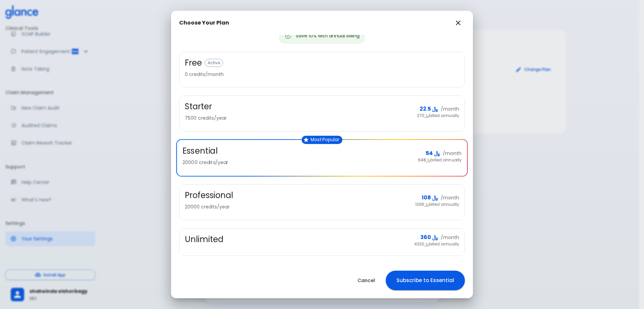 This screenshot has height=309, width=644. What do you see at coordinates (198, 106) in the screenshot?
I see `h3: Starter` at bounding box center [198, 106].